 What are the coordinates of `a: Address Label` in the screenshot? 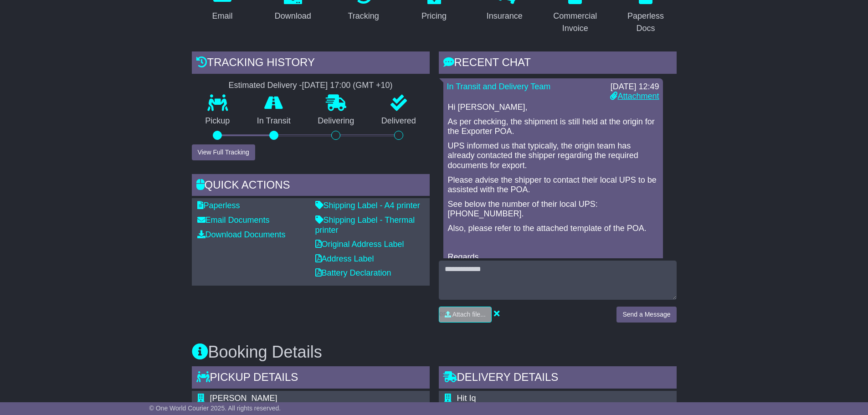 It's located at (345, 259).